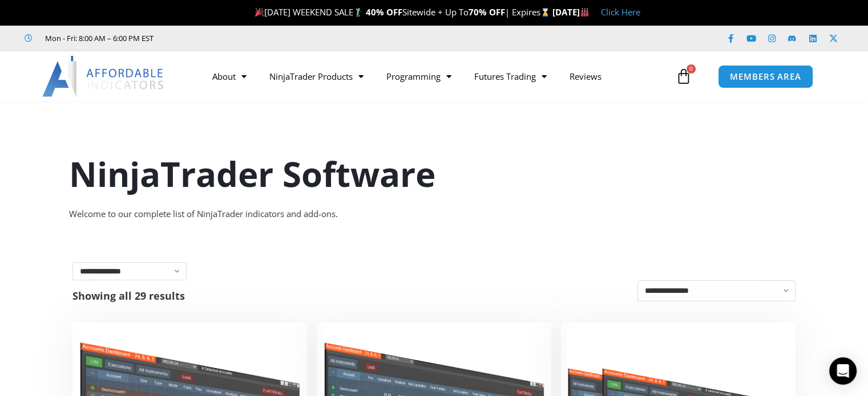  What do you see at coordinates (434, 174) in the screenshot?
I see `h1: NinjaTrader Software` at bounding box center [434, 174].